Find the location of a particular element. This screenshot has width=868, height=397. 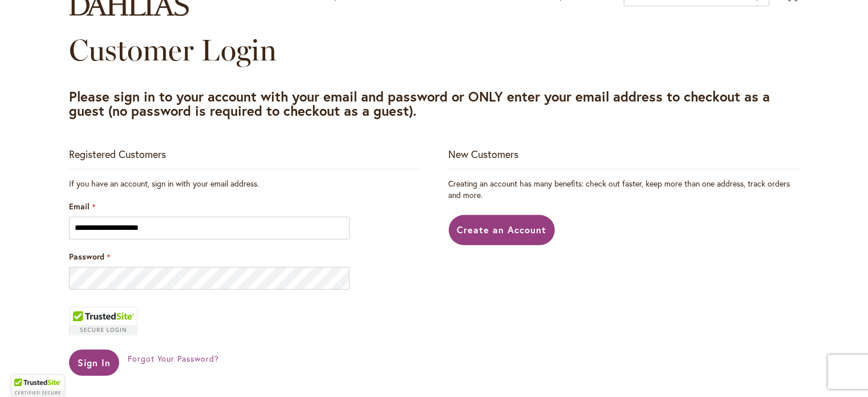

button: Sign In is located at coordinates (94, 363).